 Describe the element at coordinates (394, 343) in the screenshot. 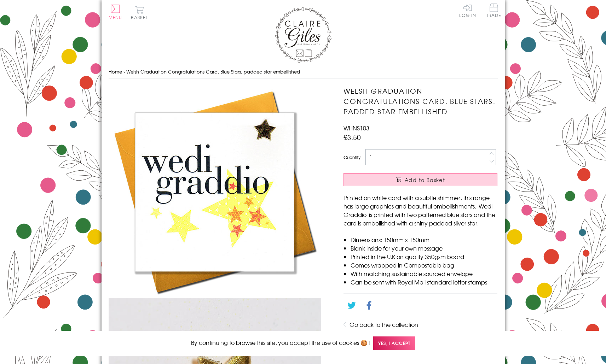

I see `span: Yes, I accept` at that location.